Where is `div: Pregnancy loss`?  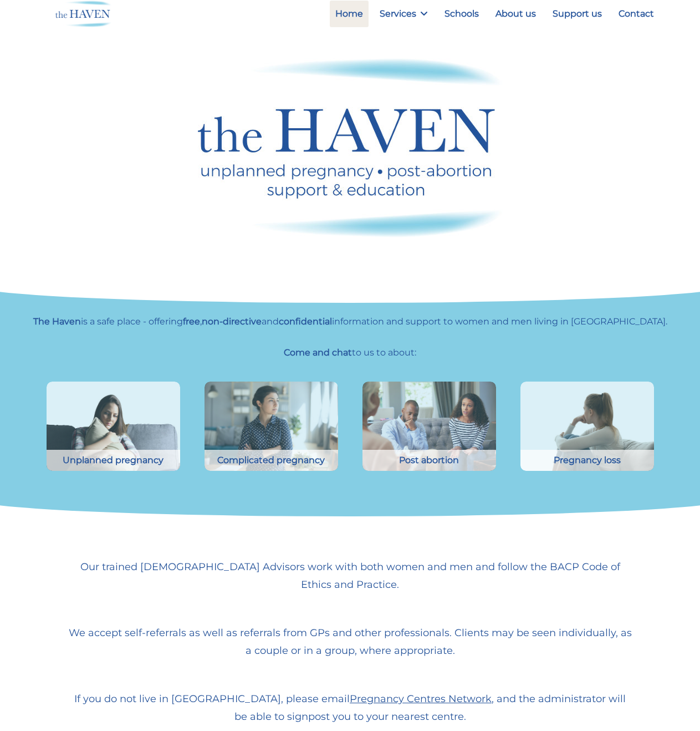 div: Pregnancy loss is located at coordinates (587, 460).